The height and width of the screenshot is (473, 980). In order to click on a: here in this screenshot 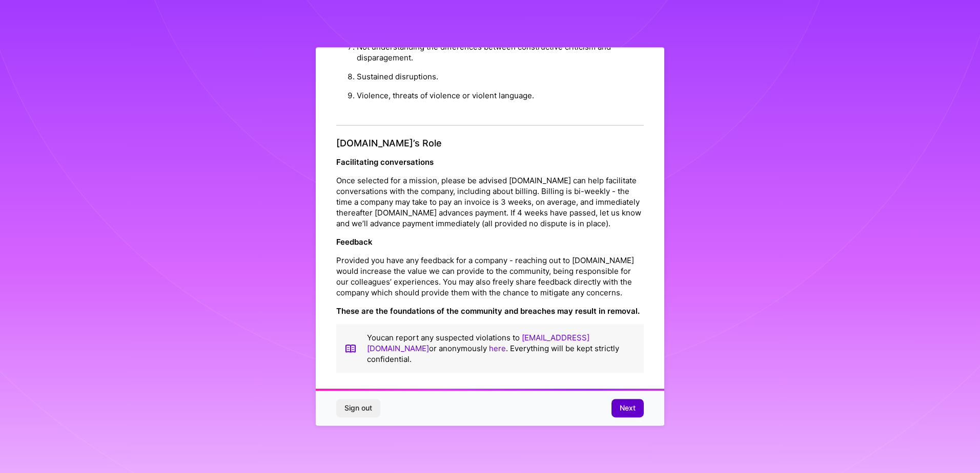, I will do `click(497, 349)`.